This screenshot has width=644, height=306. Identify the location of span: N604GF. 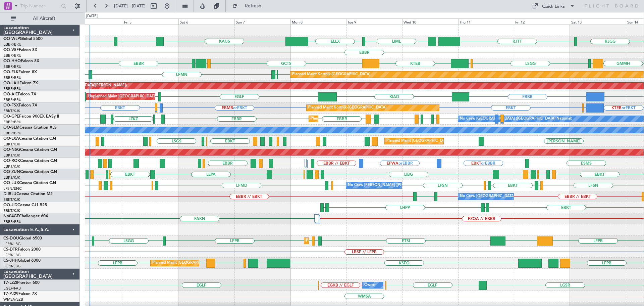
(11, 216).